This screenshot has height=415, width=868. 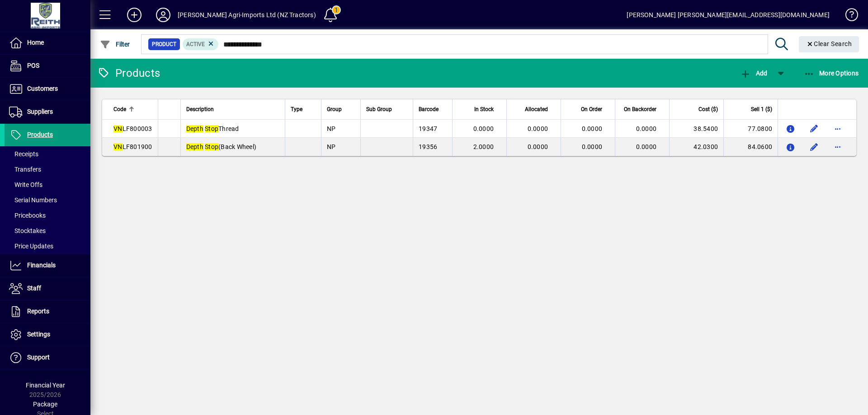 What do you see at coordinates (201, 44) in the screenshot?
I see `mat-chip: Activation Status: Active` at bounding box center [201, 44].